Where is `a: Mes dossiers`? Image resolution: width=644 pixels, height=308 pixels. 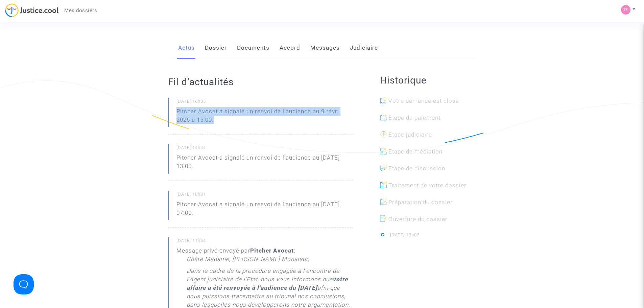
a: Mes dossiers is located at coordinates (80, 10).